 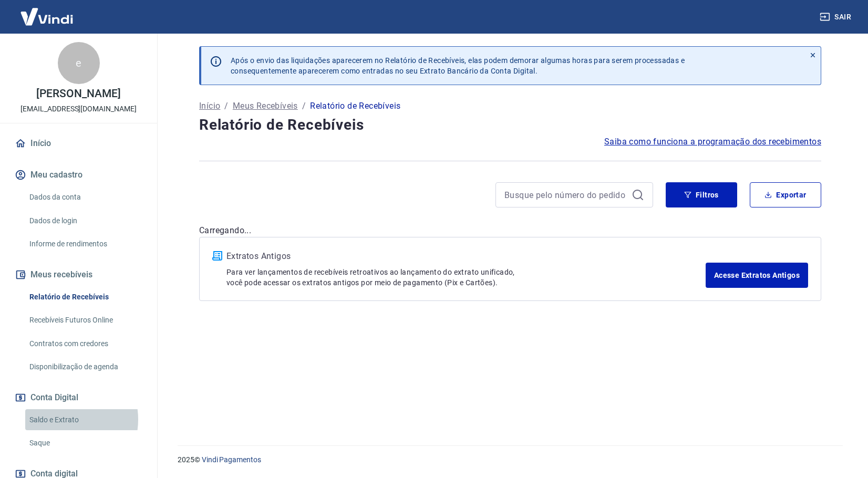 What do you see at coordinates (510, 125) in the screenshot?
I see `h4: Relatório de Recebíveis` at bounding box center [510, 125].